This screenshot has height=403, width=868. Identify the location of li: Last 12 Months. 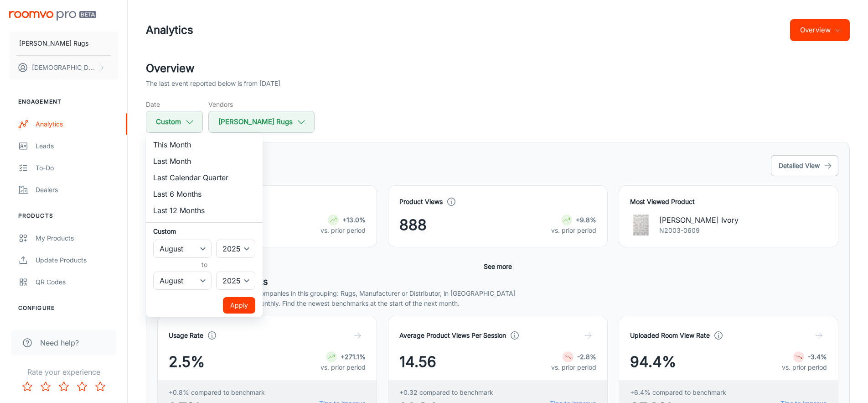
(205, 211).